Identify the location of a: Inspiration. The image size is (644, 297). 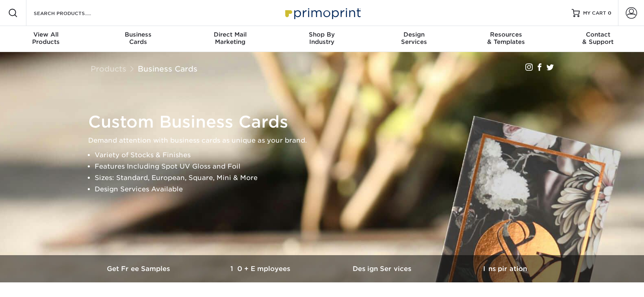
(505, 268).